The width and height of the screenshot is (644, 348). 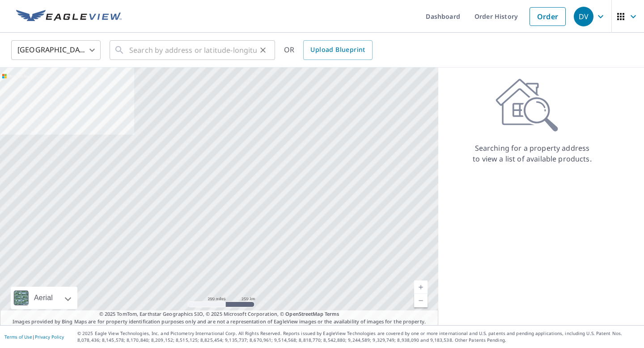 What do you see at coordinates (328, 50) in the screenshot?
I see `div: OR` at bounding box center [328, 50].